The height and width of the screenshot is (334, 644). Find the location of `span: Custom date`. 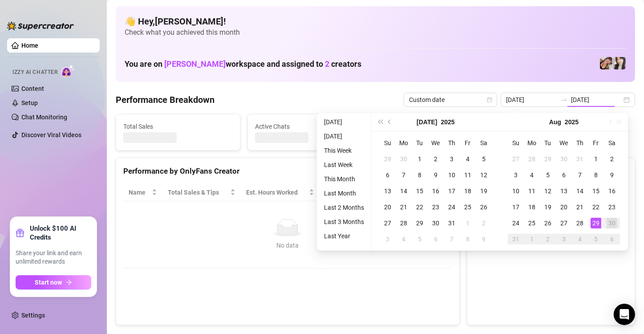

span: Custom date is located at coordinates (451, 100).